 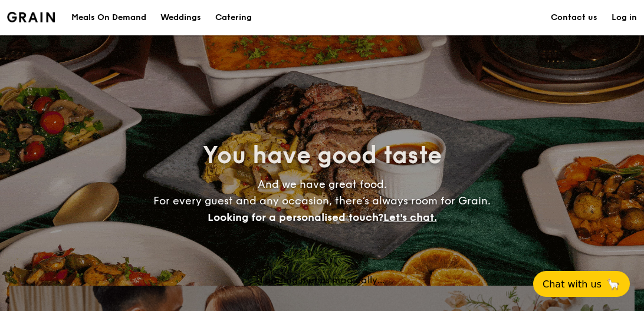 What do you see at coordinates (410, 218) in the screenshot?
I see `span: Let's chat.` at bounding box center [410, 218].